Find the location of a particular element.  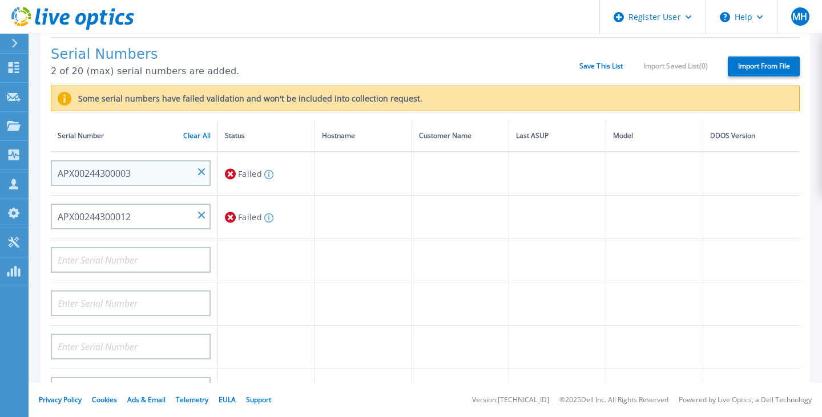

a: Support is located at coordinates (259, 400).